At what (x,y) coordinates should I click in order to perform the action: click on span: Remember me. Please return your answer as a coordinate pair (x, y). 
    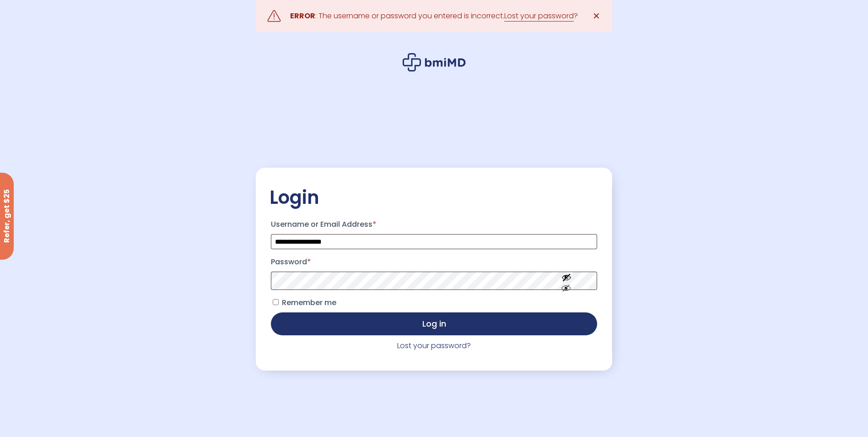
    Looking at the image, I should click on (309, 302).